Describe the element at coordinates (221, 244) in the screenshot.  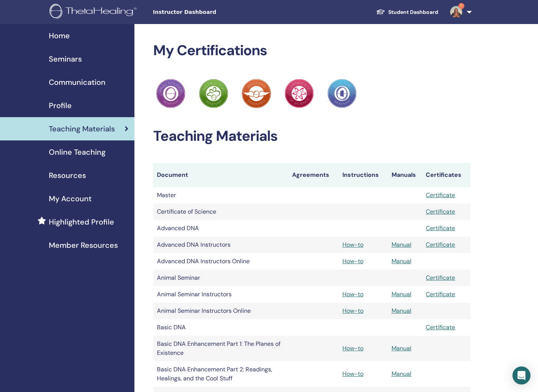
I see `td: Advanced DNA Instructors` at that location.